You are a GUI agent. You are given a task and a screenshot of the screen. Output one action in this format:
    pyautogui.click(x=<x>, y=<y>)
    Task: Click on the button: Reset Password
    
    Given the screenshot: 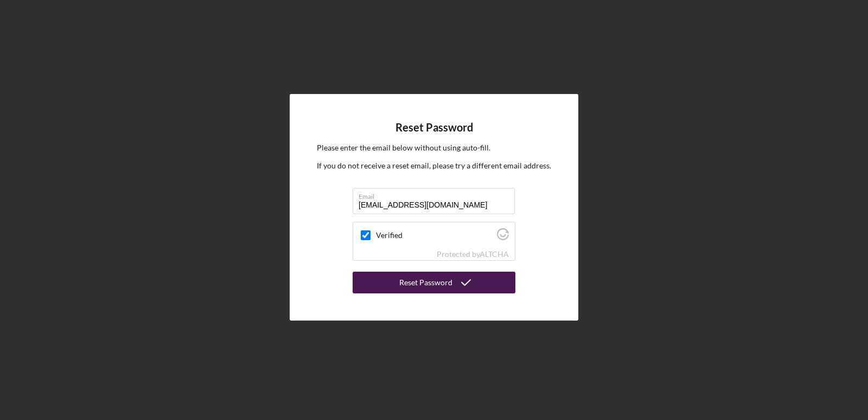 What is the action you would take?
    pyautogui.click(x=434, y=282)
    